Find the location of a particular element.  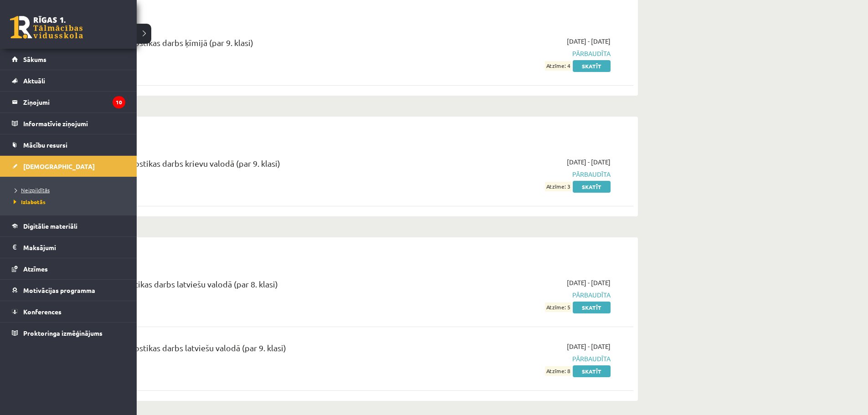

div: 10.a1 klases diagnostikas darbs latviešu valodā (par 9. klasi) is located at coordinates (247, 350).